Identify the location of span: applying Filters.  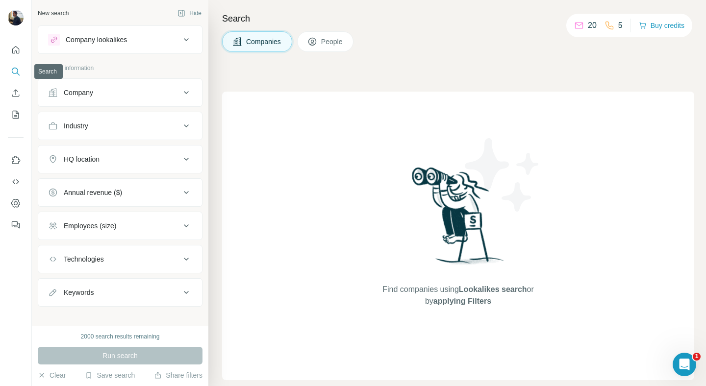
(462, 301).